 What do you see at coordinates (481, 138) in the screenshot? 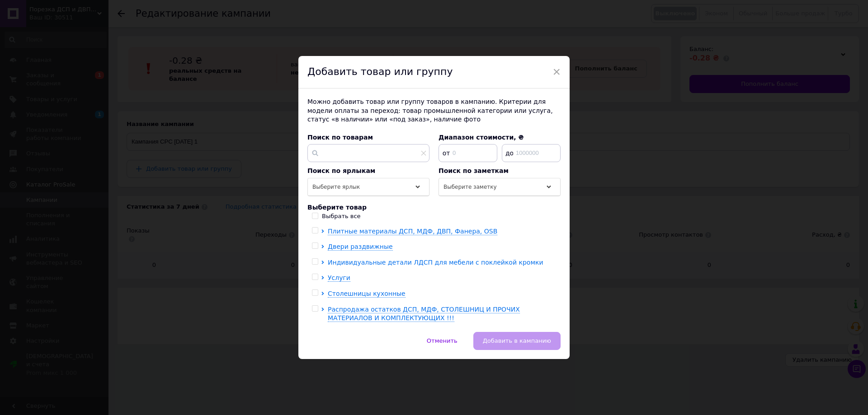
I see `span: Диапазон стоимости, ₴` at bounding box center [481, 138].